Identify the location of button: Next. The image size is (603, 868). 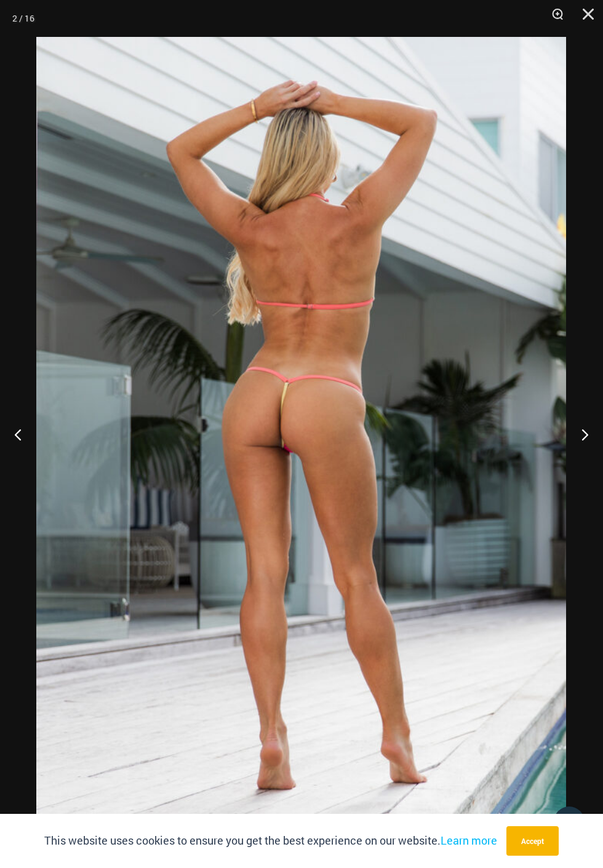
(579, 434).